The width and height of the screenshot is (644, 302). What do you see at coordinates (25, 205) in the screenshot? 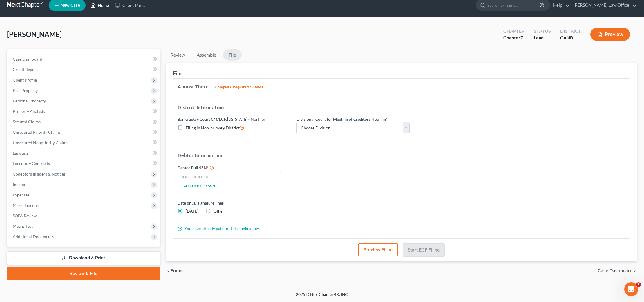
I see `span: Miscellaneous` at bounding box center [25, 205].